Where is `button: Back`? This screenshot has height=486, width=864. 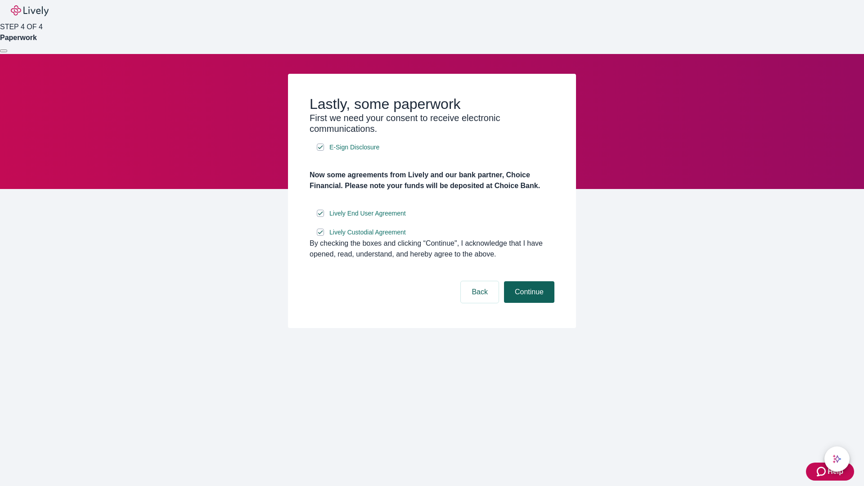
button: Back is located at coordinates (480, 292).